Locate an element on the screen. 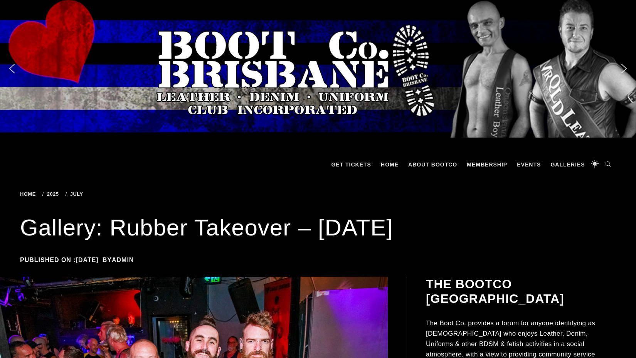 This screenshot has height=358, width=636. a: Membership is located at coordinates (487, 165).